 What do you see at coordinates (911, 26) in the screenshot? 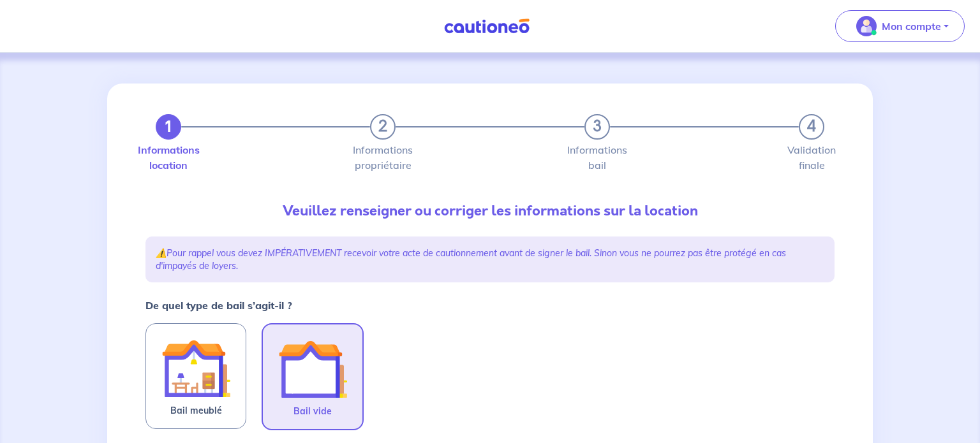
I see `p: Mon compte` at bounding box center [911, 26].